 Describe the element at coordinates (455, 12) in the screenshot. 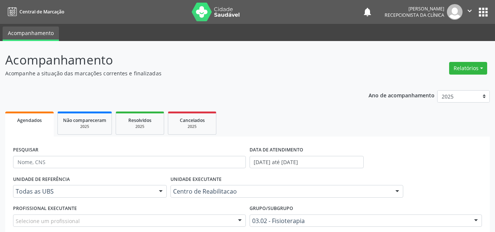

I see `img: img` at that location.